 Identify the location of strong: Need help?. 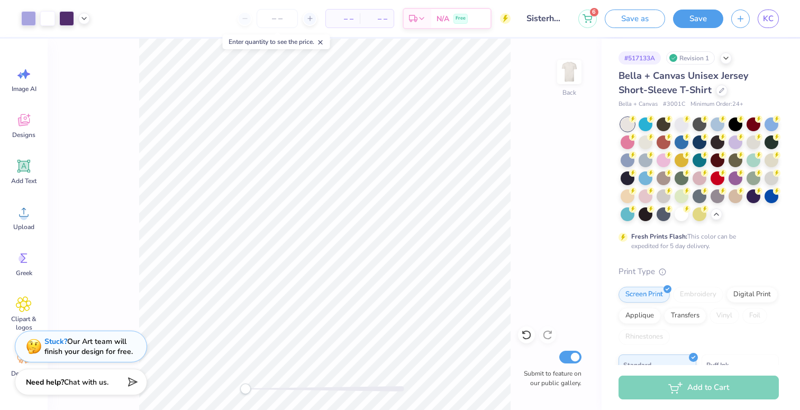
(45, 382).